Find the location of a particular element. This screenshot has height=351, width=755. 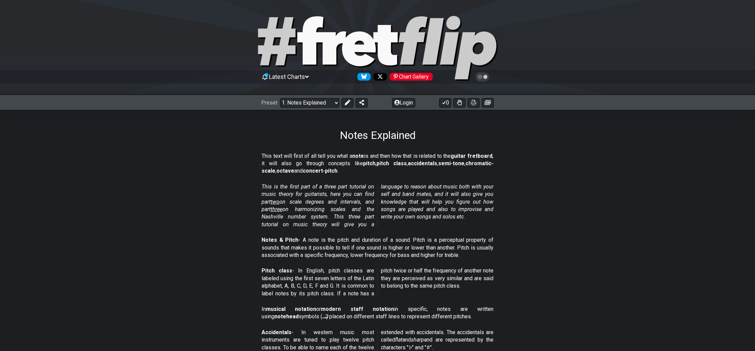

strong: pitch is located at coordinates (369, 163).